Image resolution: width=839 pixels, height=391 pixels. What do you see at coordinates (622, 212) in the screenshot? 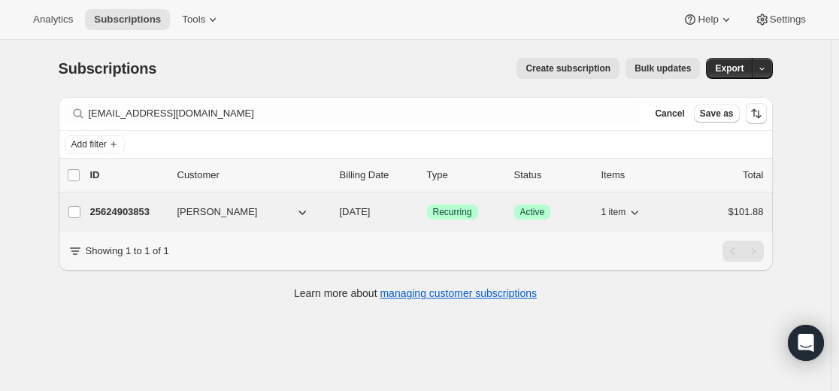
I see `button: 1 item` at bounding box center [622, 212].